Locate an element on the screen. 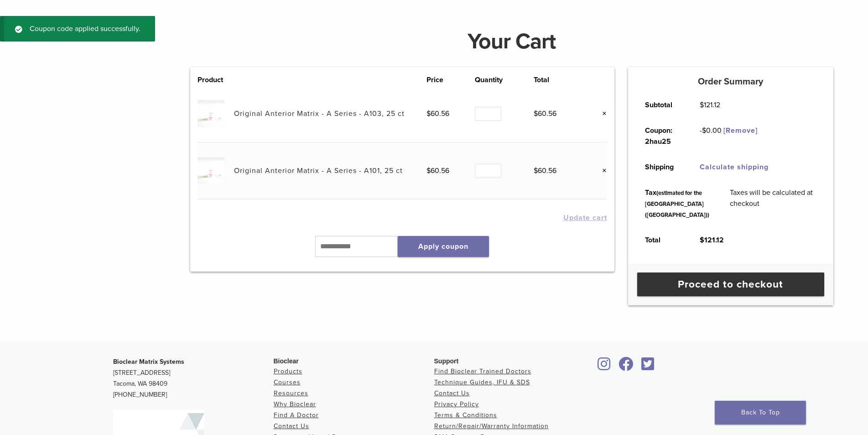 The image size is (868, 435). a: Find A Doctor is located at coordinates (296, 415).